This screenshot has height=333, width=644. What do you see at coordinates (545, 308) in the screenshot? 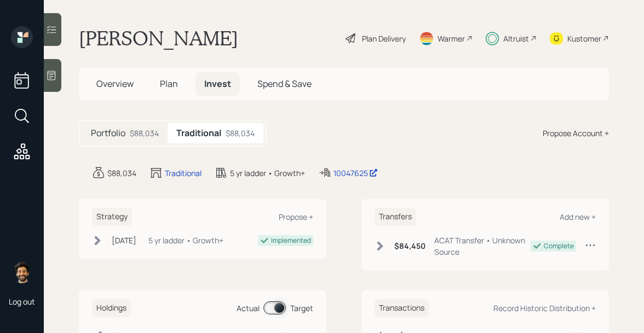
I see `div: Record Historic Distribution +` at bounding box center [545, 308].